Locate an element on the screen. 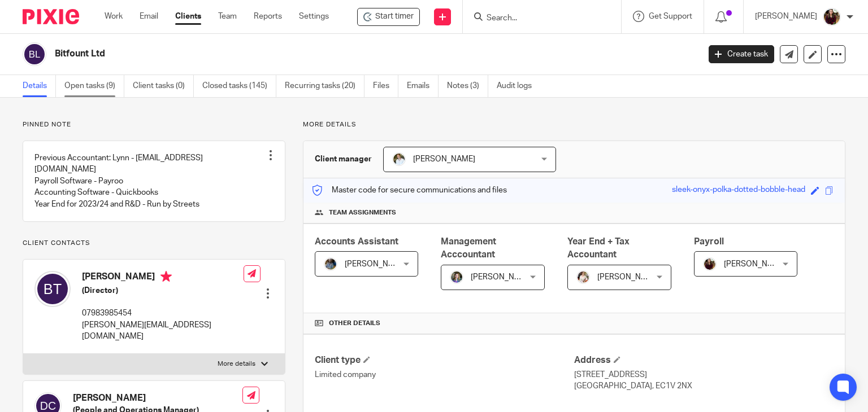  a: Closed tasks (145) is located at coordinates (239, 86).